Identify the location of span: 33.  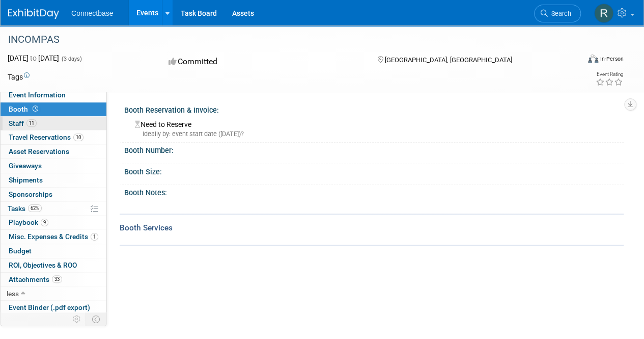
(57, 279).